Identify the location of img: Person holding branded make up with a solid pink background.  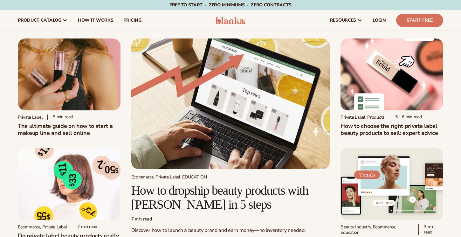
(69, 74).